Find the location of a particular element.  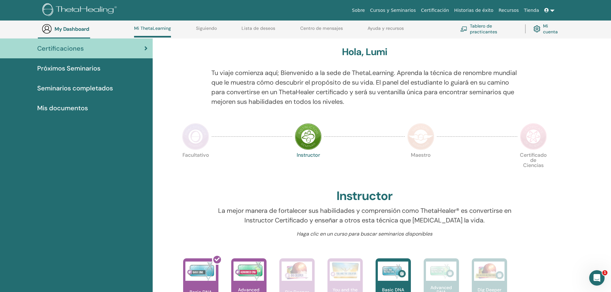

img: You and the Creator is located at coordinates (345, 270).